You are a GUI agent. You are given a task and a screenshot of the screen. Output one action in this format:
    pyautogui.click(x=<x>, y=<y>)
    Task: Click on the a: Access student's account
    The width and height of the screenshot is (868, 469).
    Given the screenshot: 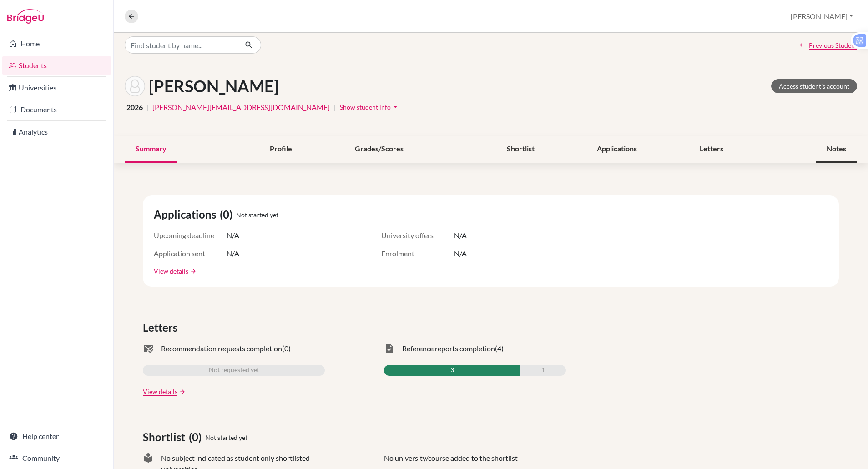 What is the action you would take?
    pyautogui.click(x=814, y=86)
    